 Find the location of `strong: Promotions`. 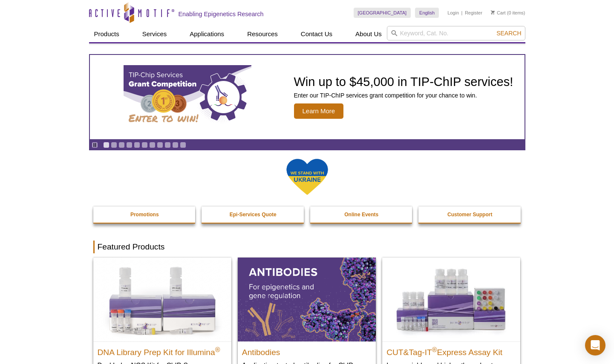

strong: Promotions is located at coordinates (144, 214).